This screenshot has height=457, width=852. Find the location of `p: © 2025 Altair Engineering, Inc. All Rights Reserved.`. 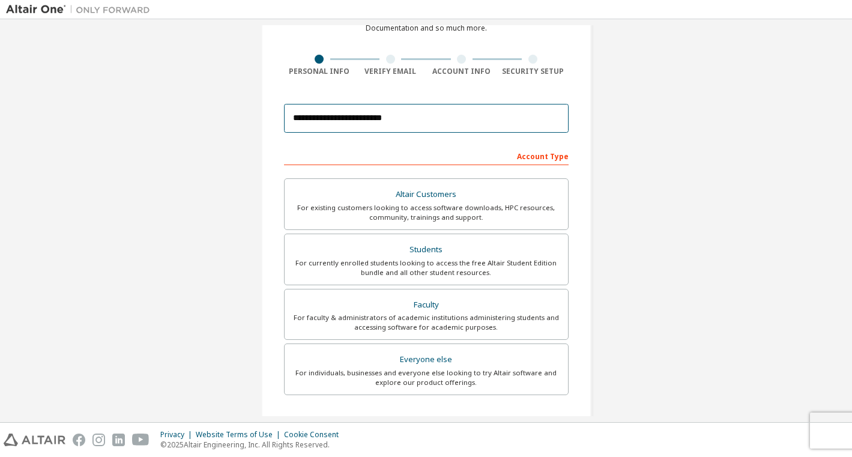

p: © 2025 Altair Engineering, Inc. All Rights Reserved. is located at coordinates (253, 444).